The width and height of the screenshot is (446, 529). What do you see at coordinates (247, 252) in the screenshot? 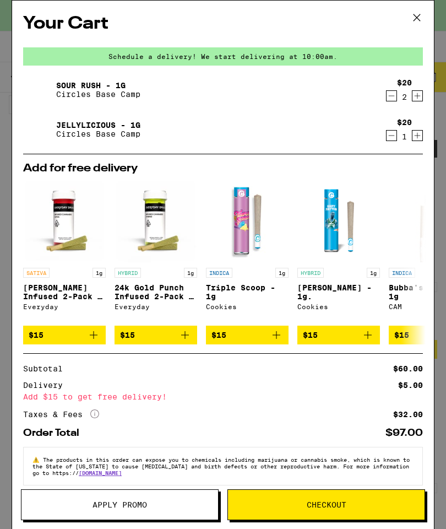
I see `a: Open page for Triple Scoop - 1g from Cookies` at bounding box center [247, 252].